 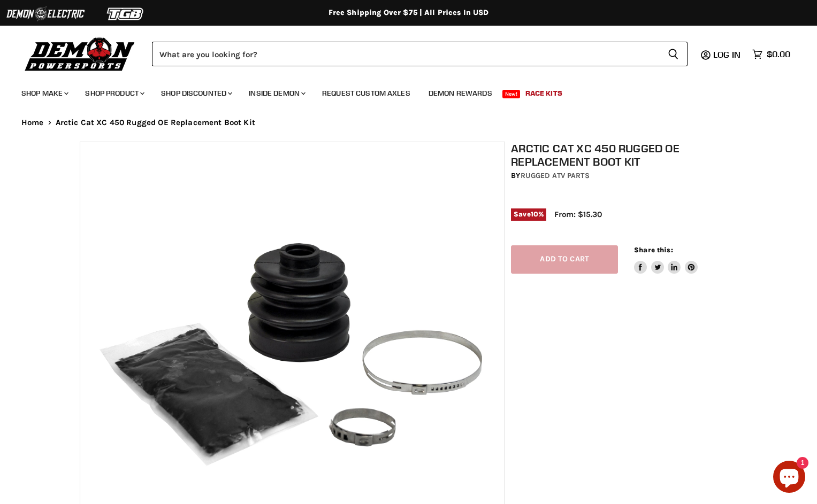 I want to click on a: Shop Product, so click(x=114, y=93).